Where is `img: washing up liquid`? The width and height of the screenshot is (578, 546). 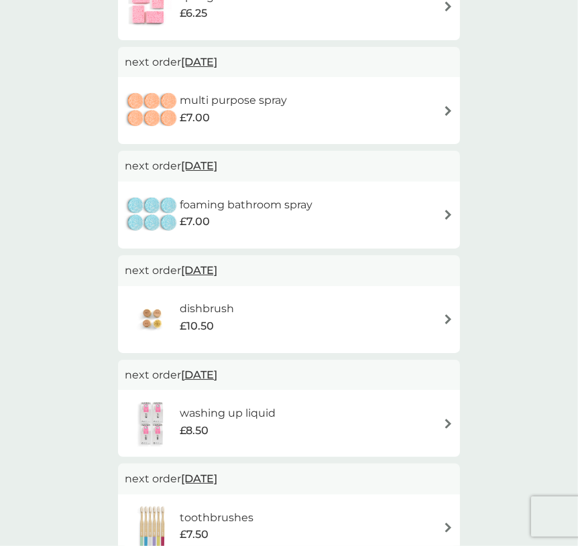
img: washing up liquid is located at coordinates (152, 423).